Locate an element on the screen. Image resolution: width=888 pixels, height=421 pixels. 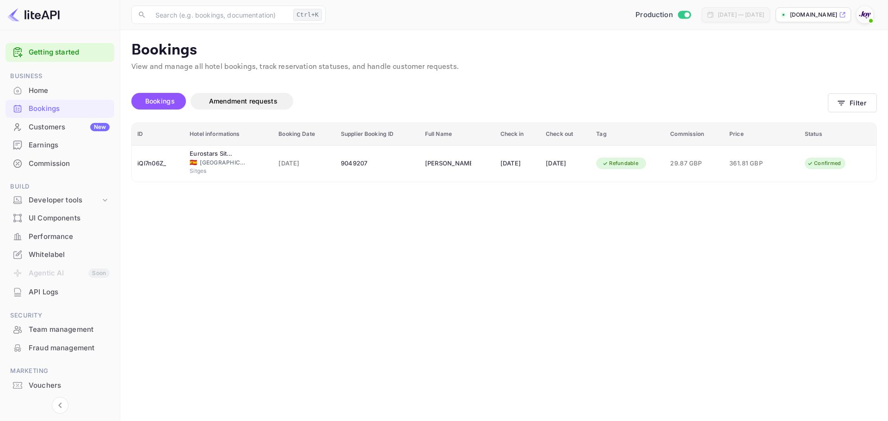
th: Price is located at coordinates (761, 134).